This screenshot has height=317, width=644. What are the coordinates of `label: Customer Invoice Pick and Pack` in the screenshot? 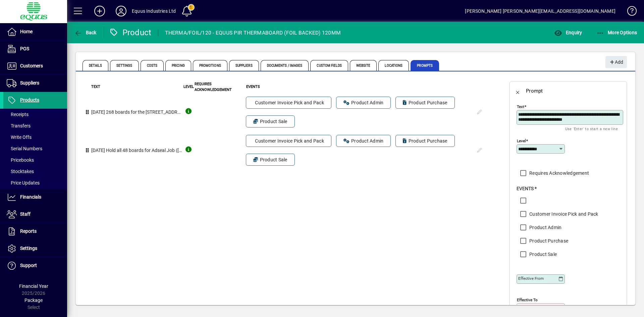 It's located at (563, 214).